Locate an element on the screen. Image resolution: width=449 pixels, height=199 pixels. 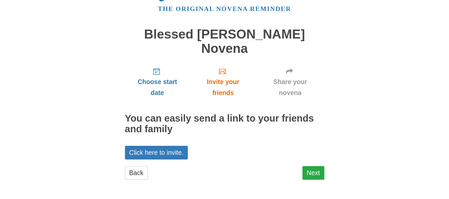
a: Back is located at coordinates (136, 173).